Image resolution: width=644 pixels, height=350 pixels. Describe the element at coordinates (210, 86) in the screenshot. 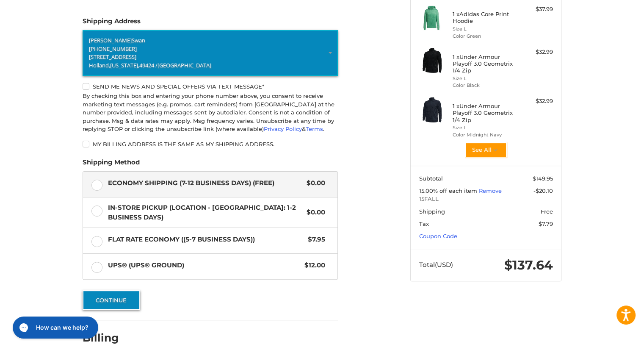

I see `label: Send me news and special offers via text message*` at that location.